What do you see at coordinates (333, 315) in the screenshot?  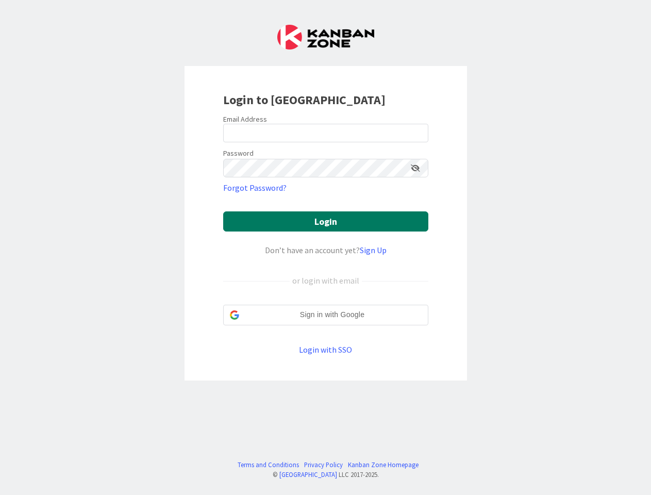 I see `span: Sign in with Google` at bounding box center [333, 315].